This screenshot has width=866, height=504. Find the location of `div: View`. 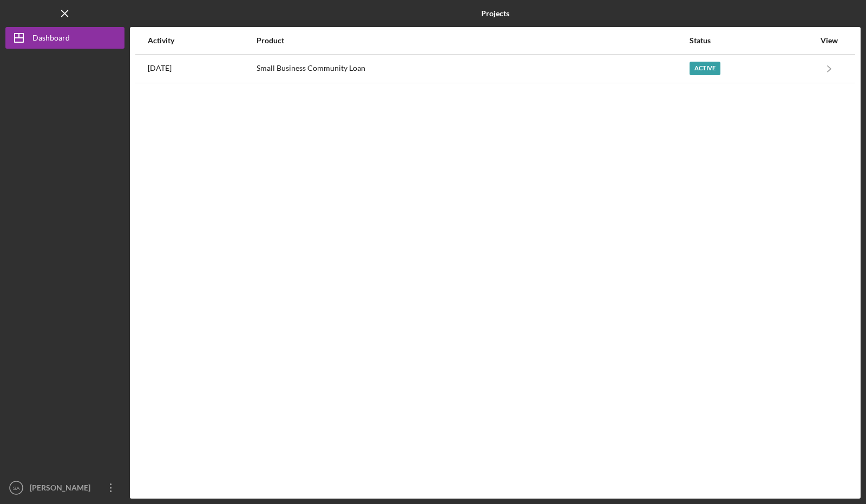

div: View is located at coordinates (829, 41).